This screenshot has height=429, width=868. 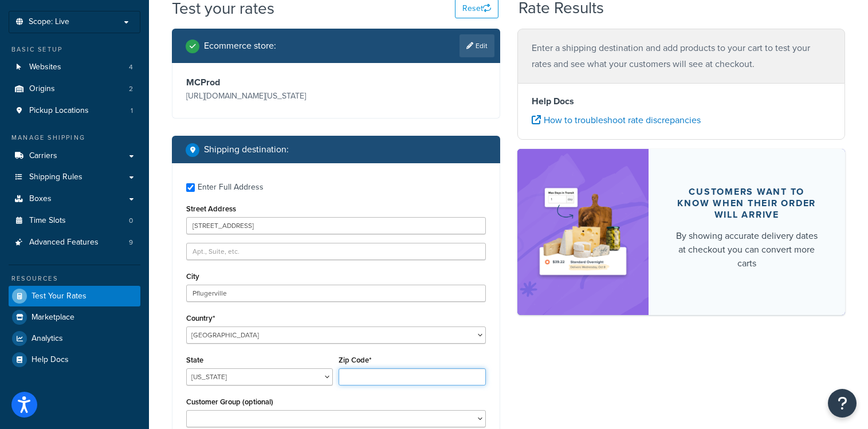 I want to click on li: Marketplace, so click(x=74, y=317).